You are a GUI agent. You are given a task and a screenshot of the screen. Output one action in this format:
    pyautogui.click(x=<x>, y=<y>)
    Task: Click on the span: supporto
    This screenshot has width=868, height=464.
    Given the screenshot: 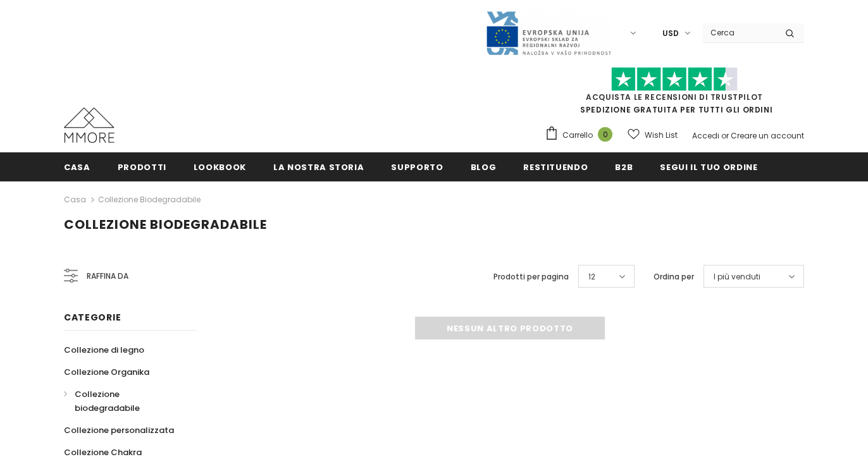 What is the action you would take?
    pyautogui.click(x=417, y=166)
    